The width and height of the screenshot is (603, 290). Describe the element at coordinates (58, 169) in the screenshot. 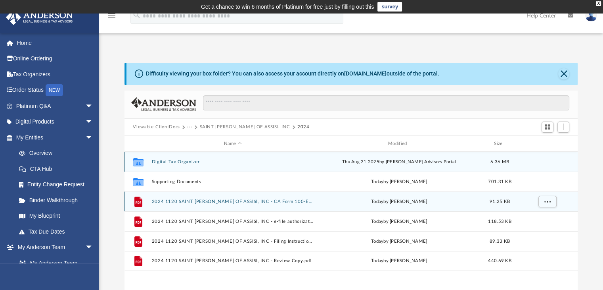

I see `a: CTA Hub` at that location.